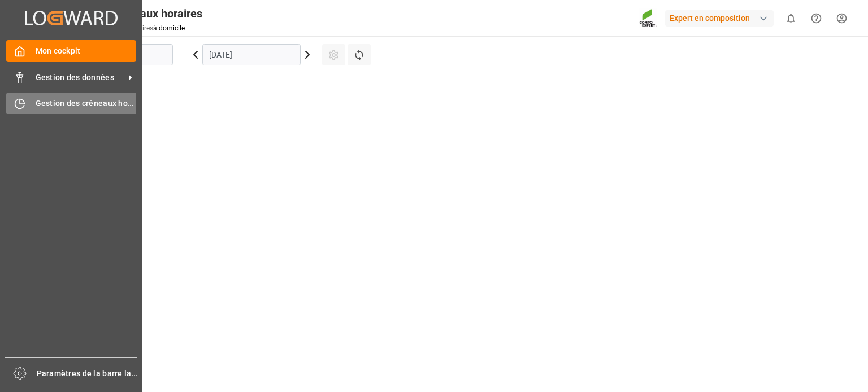 Image resolution: width=868 pixels, height=392 pixels. I want to click on a: Gestion des créneaux horaires, so click(71, 103).